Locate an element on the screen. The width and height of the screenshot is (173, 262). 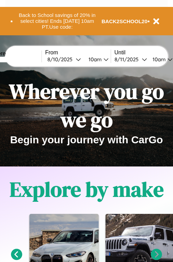
h1: Explore by make is located at coordinates (86, 189).